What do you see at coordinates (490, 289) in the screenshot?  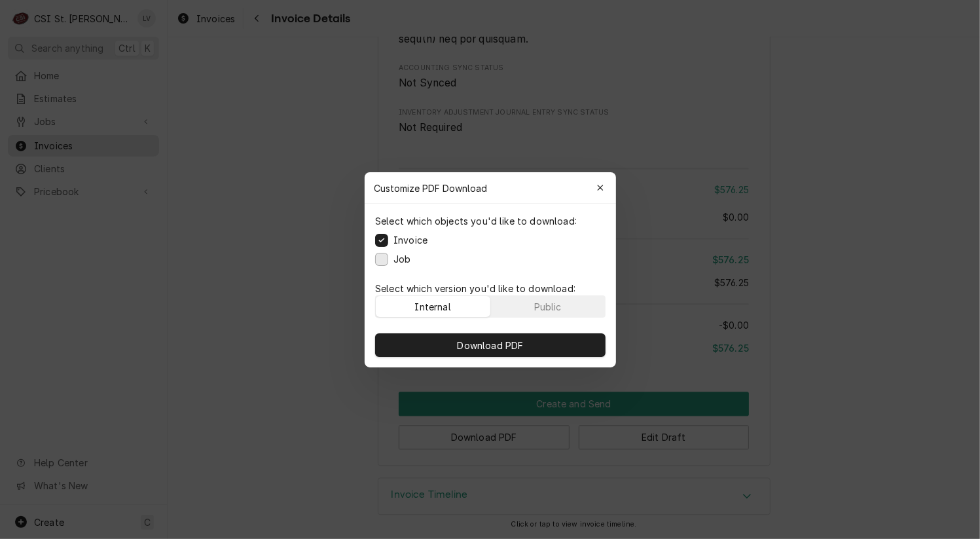 I see `p: Select which version you'd like to download:` at bounding box center [490, 289].